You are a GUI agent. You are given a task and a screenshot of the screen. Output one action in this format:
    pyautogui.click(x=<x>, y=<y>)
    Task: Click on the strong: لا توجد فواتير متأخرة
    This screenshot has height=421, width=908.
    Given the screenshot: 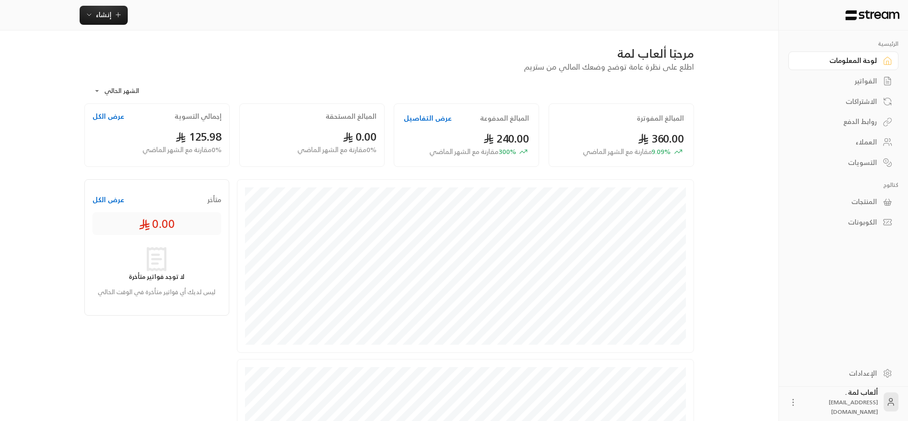 What is the action you would take?
    pyautogui.click(x=156, y=276)
    